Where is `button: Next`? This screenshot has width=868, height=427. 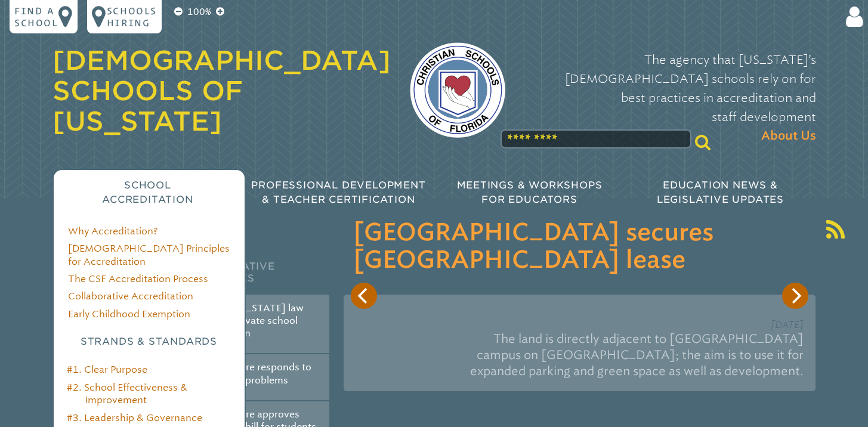 button: Next is located at coordinates (795, 296).